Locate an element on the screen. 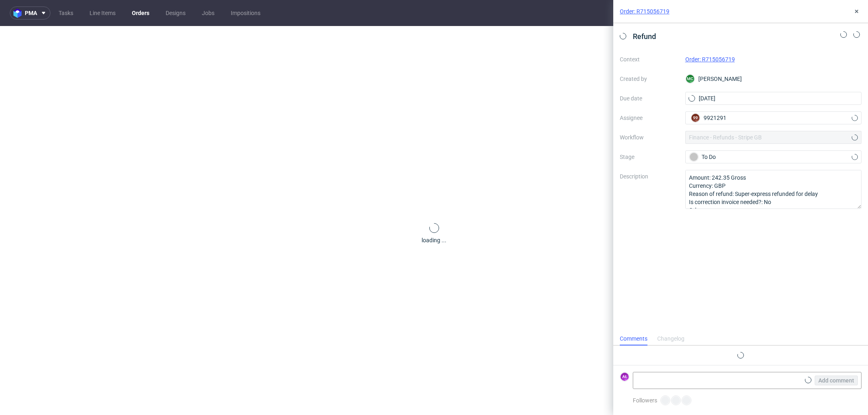 The height and width of the screenshot is (415, 868). a: Orders is located at coordinates (141, 13).